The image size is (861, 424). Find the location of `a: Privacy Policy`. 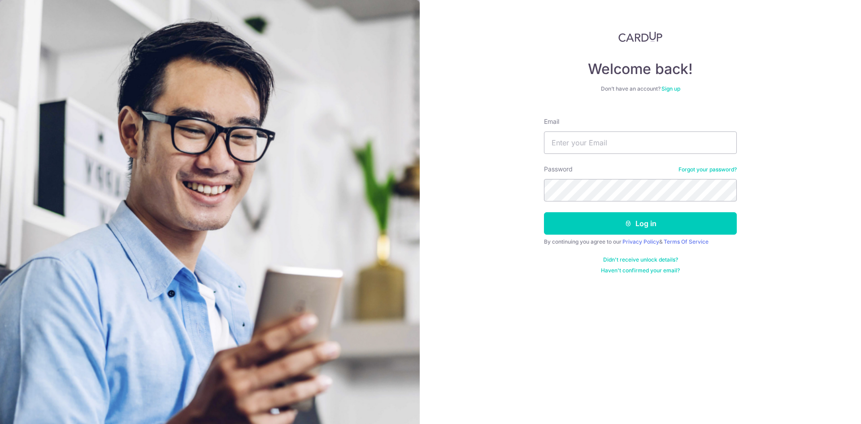

a: Privacy Policy is located at coordinates (641, 241).